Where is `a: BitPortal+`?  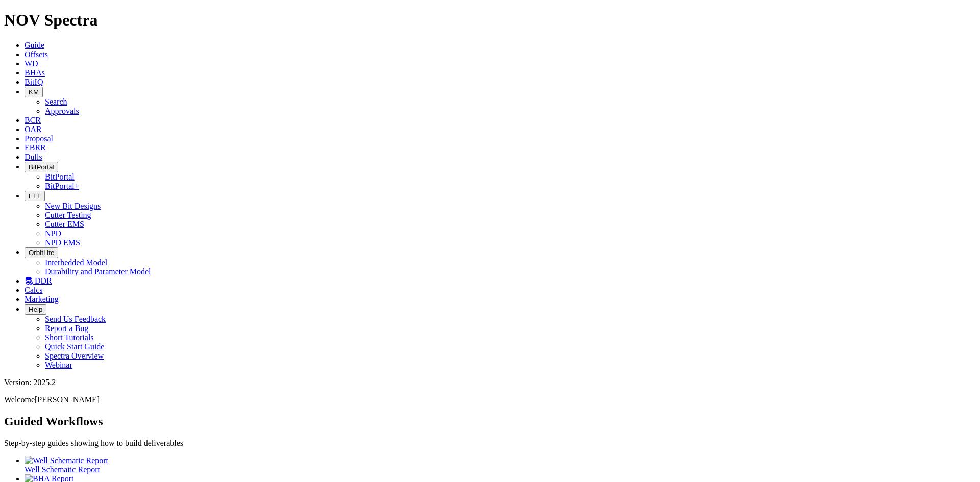 a: BitPortal+ is located at coordinates (62, 186).